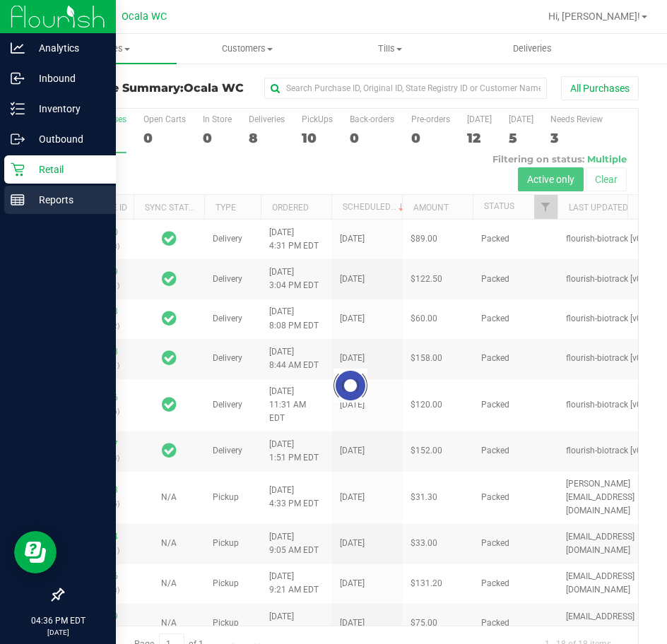 This screenshot has height=644, width=667. What do you see at coordinates (406, 88) in the screenshot?
I see `input: Search Purchase ID, Original ID, State Registry ID or Customer Name...` at bounding box center [406, 88].